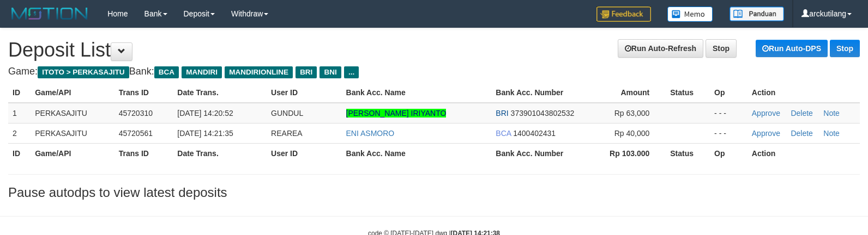 Image resolution: width=868 pixels, height=235 pixels. What do you see at coordinates (632, 113) in the screenshot?
I see `span: Rp 63,000` at bounding box center [632, 113].